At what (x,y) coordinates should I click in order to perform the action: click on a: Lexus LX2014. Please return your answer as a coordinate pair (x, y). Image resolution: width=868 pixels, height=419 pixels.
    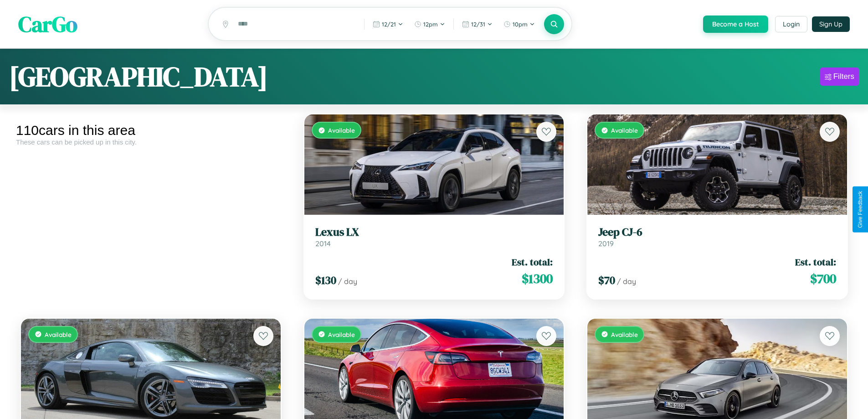
    Looking at the image, I should click on (434, 237).